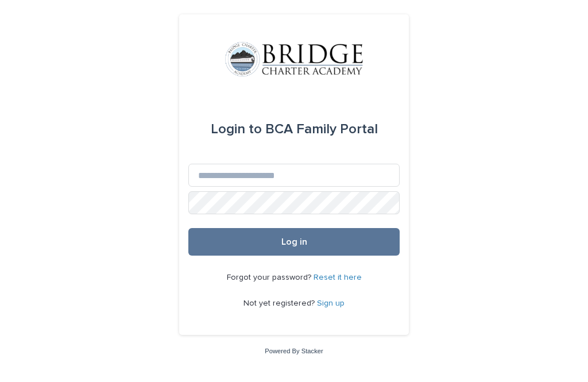  Describe the element at coordinates (294, 59) in the screenshot. I see `img: V1C1m3IdTEidaUdm9Hs0` at that location.